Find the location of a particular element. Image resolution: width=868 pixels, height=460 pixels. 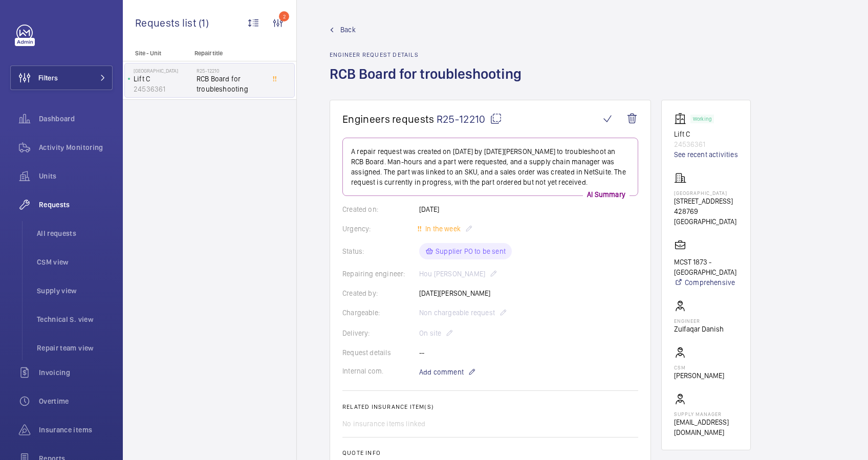

span: Overtime is located at coordinates (76, 401).